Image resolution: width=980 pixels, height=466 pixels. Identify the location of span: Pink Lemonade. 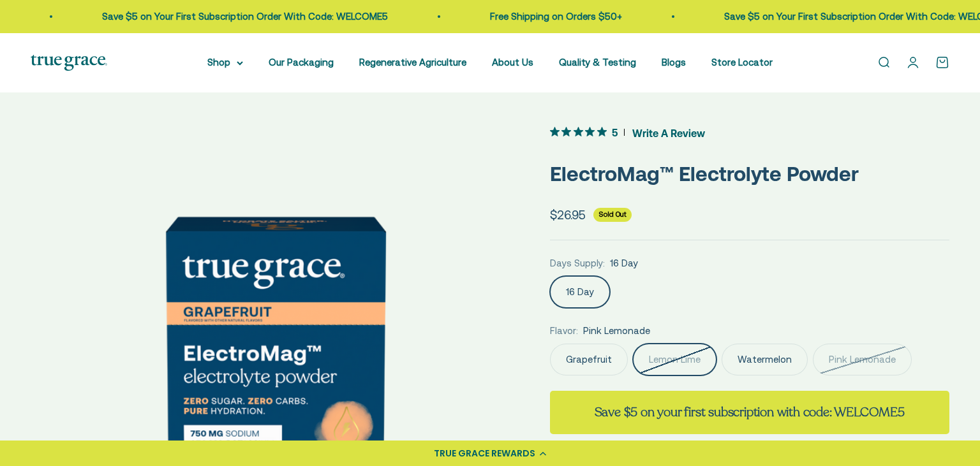
(616, 331).